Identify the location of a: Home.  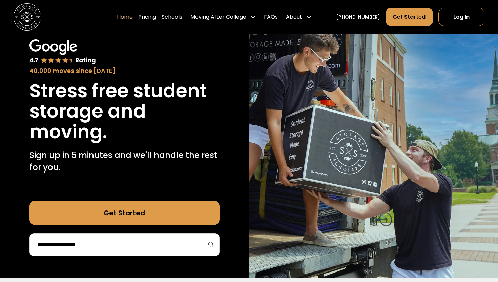
(125, 17).